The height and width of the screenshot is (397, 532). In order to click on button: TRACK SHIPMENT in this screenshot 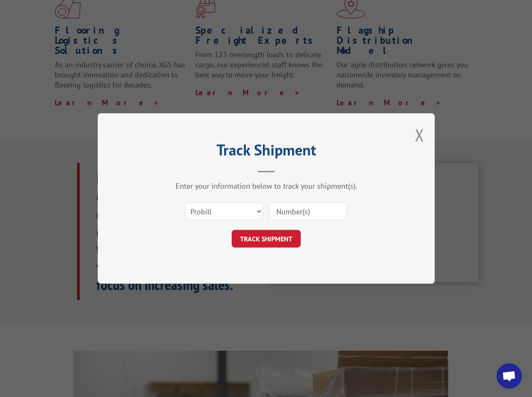, I will do `click(266, 239)`.